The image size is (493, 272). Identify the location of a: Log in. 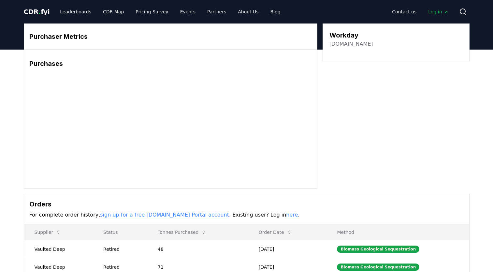
(438, 12).